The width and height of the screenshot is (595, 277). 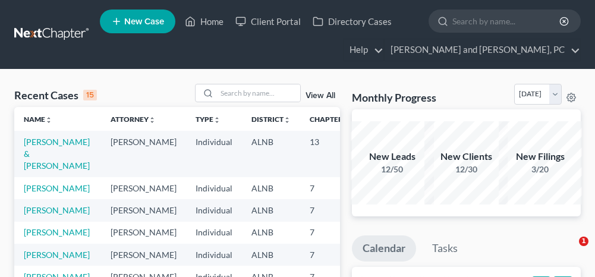 I want to click on td: 13, so click(x=330, y=153).